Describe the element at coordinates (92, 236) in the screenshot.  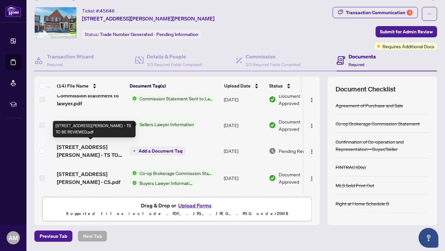
I see `button: Next Tab` at that location.